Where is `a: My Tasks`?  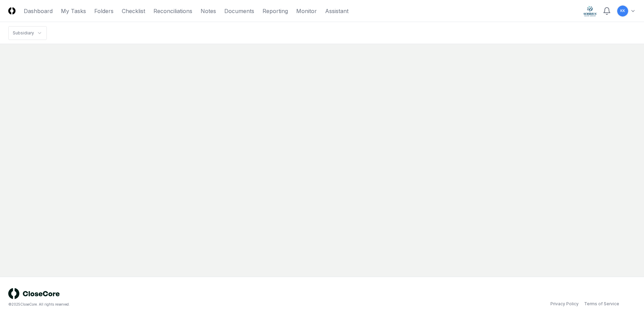
a: My Tasks is located at coordinates (73, 11).